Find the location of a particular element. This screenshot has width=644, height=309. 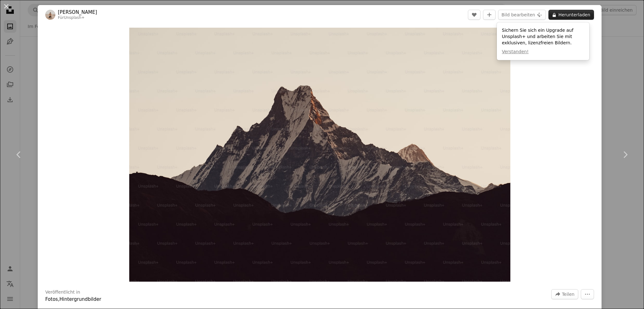

div: Für is located at coordinates (77, 18).